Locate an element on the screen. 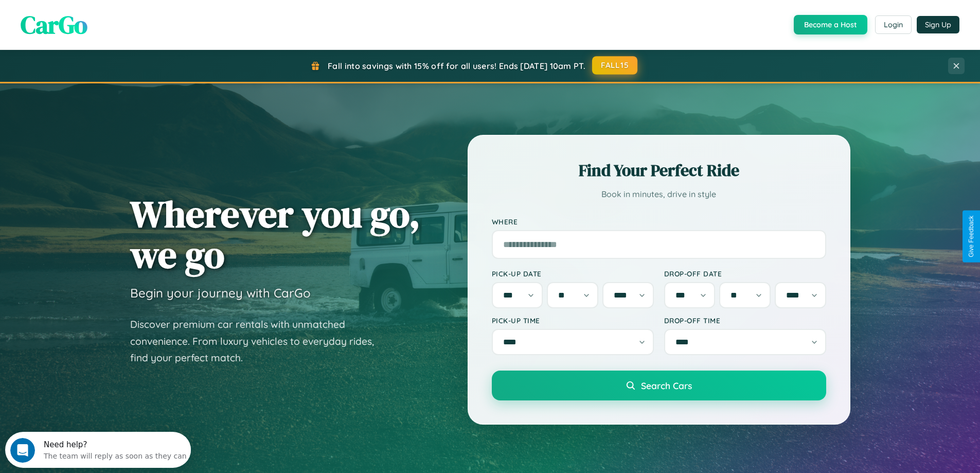  div: The team will reply as soon as they can is located at coordinates (110, 22).